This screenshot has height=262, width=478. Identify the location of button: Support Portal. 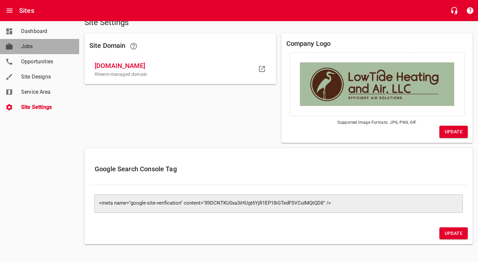
(470, 11).